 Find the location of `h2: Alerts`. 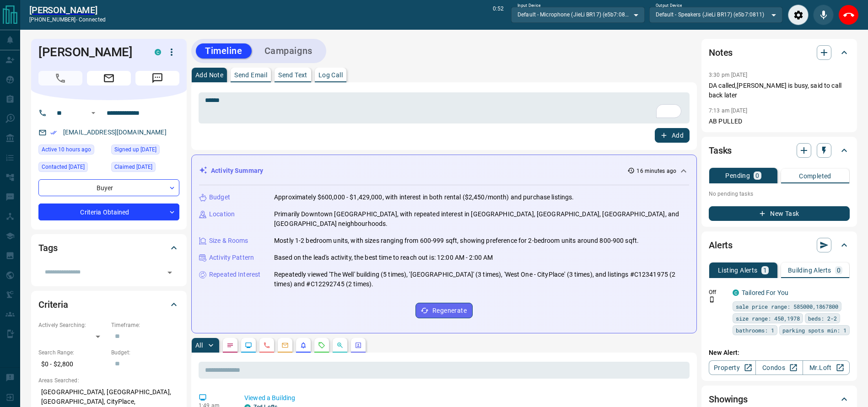

h2: Alerts is located at coordinates (721, 245).